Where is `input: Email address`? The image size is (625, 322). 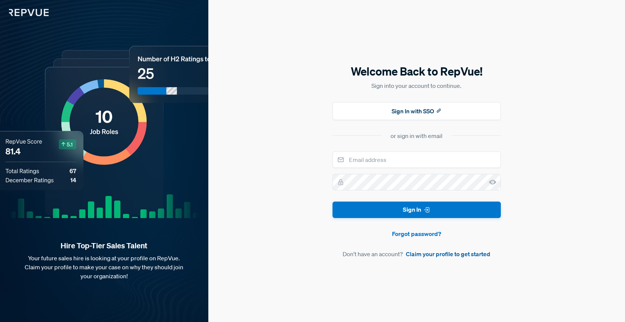
input: Email address is located at coordinates (417, 160).